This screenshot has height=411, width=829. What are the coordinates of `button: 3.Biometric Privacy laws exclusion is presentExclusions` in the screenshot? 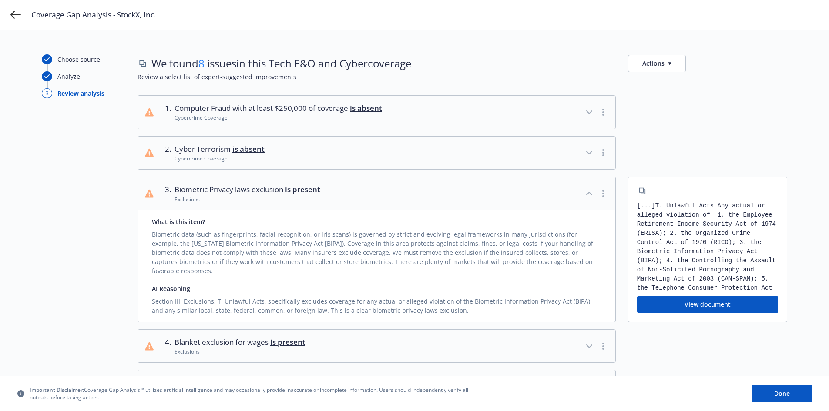 It's located at (376, 194).